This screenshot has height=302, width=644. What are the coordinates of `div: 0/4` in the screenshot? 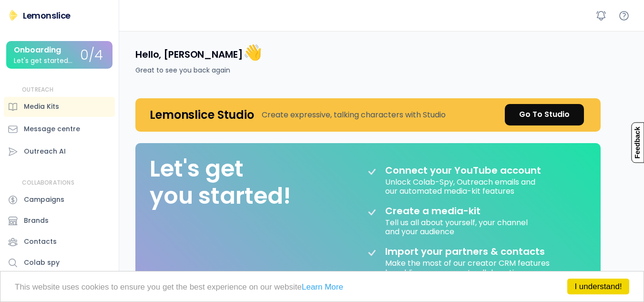 It's located at (91, 55).